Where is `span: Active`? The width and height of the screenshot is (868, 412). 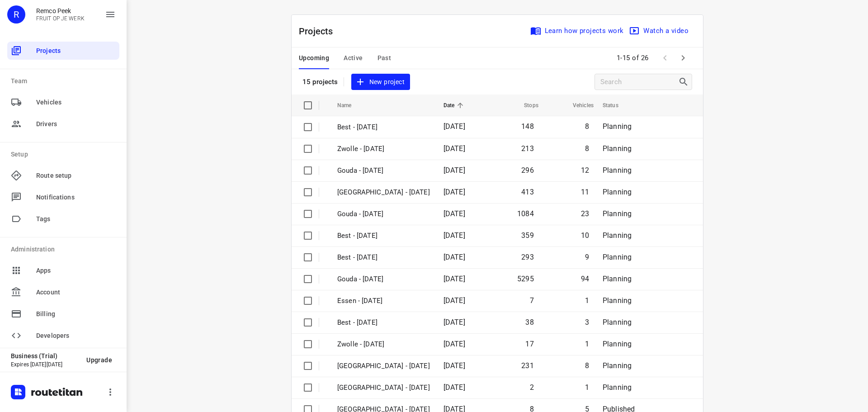
span: Active is located at coordinates (353, 57).